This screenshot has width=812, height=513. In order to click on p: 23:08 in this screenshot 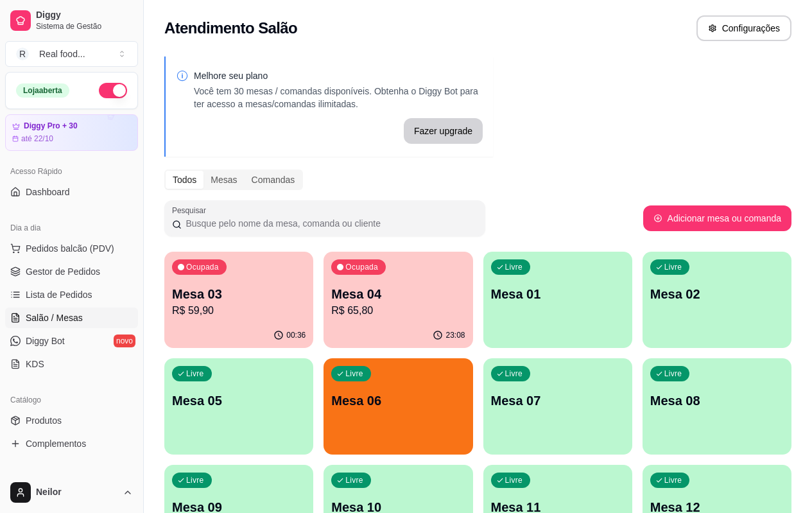, I will do `click(455, 335)`.